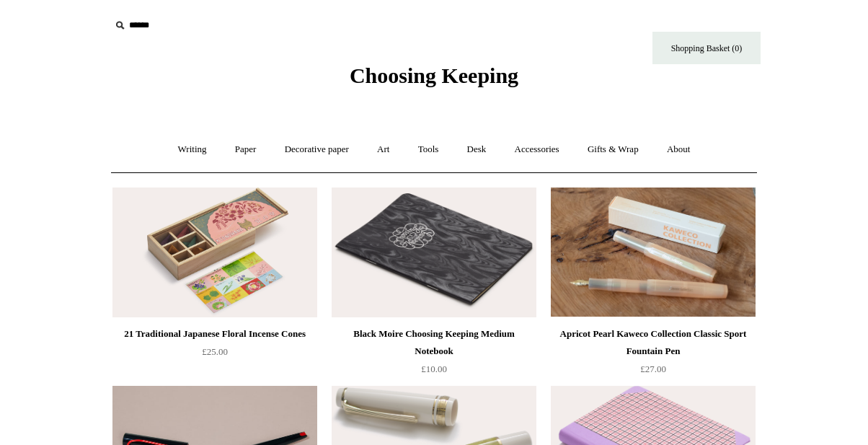 This screenshot has width=868, height=445. Describe the element at coordinates (477, 149) in the screenshot. I see `a: Desk` at that location.